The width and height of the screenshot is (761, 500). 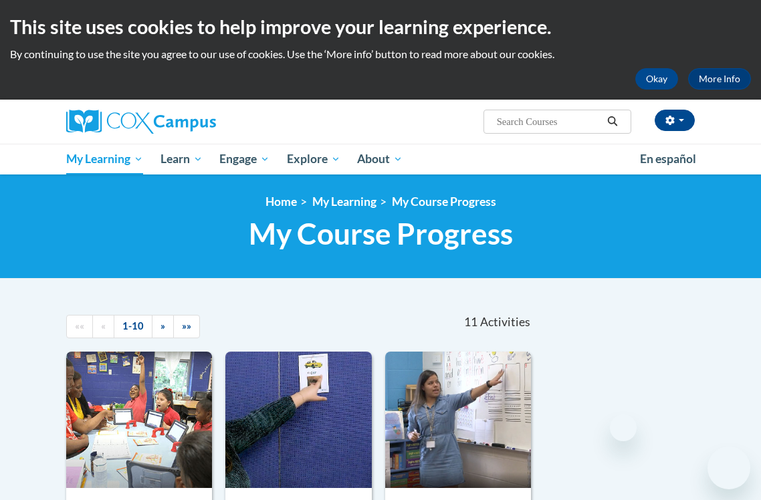 What do you see at coordinates (657, 79) in the screenshot?
I see `button: Okay` at bounding box center [657, 79].